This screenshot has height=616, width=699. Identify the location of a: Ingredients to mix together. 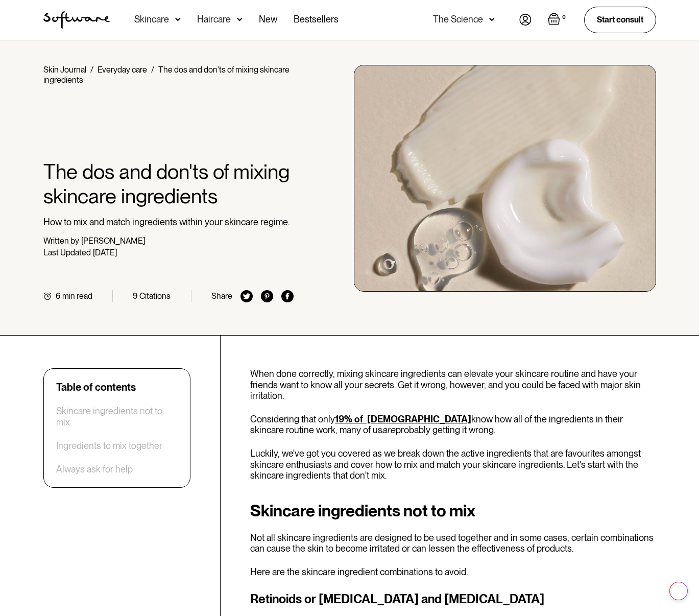
(109, 446).